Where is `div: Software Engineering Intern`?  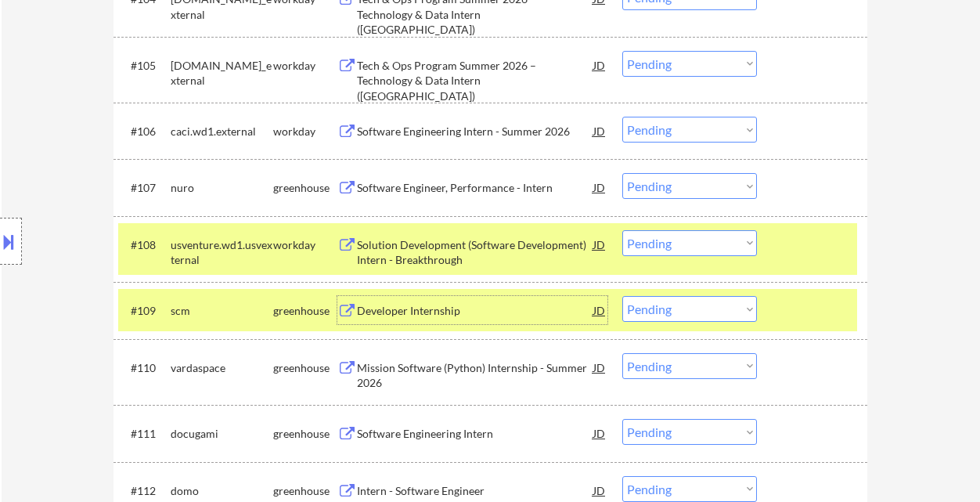
div: Software Engineering Intern is located at coordinates (476, 434).